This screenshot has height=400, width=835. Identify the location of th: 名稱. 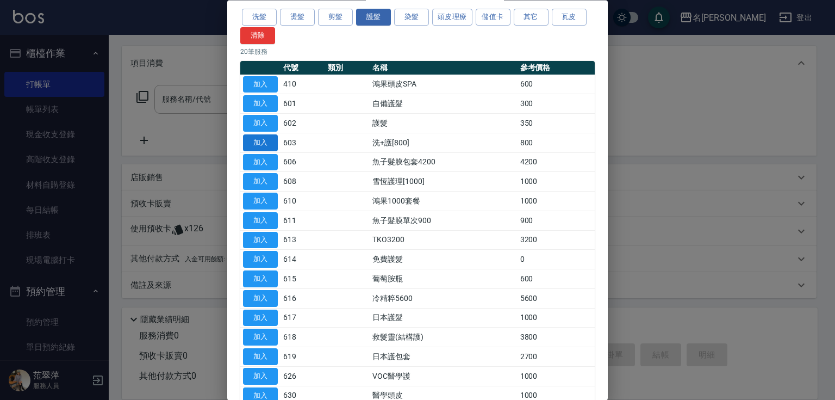
(444, 68).